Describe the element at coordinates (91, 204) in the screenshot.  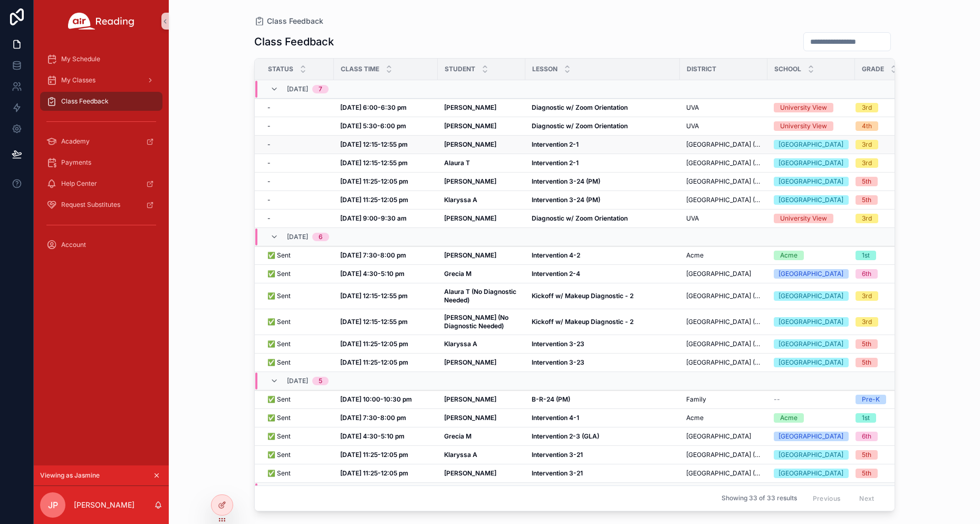
I see `span: Request Substitutes` at that location.